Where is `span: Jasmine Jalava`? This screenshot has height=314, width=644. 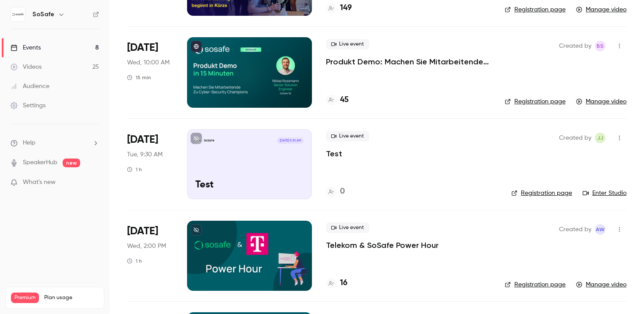 span: Jasmine Jalava is located at coordinates (601, 138).